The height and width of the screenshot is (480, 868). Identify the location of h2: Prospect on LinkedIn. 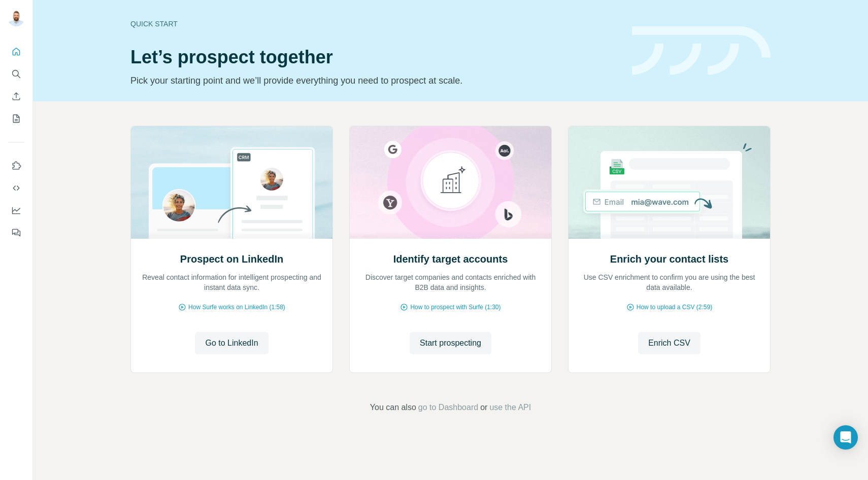
(231, 259).